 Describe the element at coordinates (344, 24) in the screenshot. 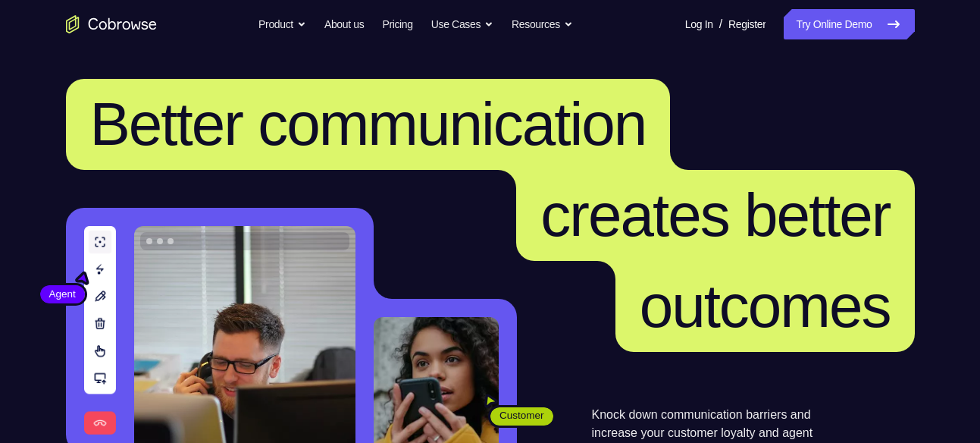

I see `a: About us` at that location.